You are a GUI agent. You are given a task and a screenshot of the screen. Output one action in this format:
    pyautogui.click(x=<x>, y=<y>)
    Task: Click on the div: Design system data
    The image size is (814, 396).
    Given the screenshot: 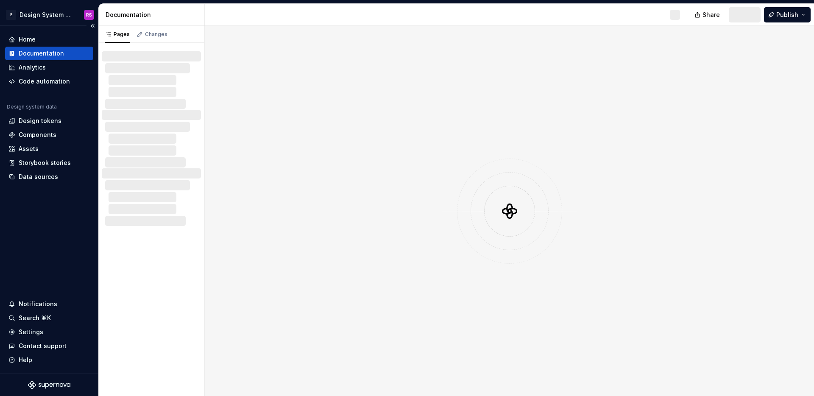 What is the action you would take?
    pyautogui.click(x=32, y=107)
    